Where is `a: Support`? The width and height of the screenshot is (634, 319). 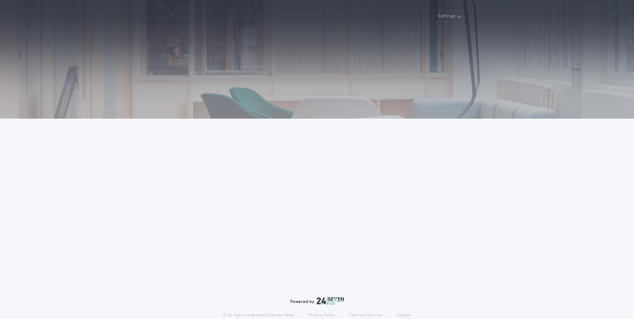
a: Support is located at coordinates (404, 316).